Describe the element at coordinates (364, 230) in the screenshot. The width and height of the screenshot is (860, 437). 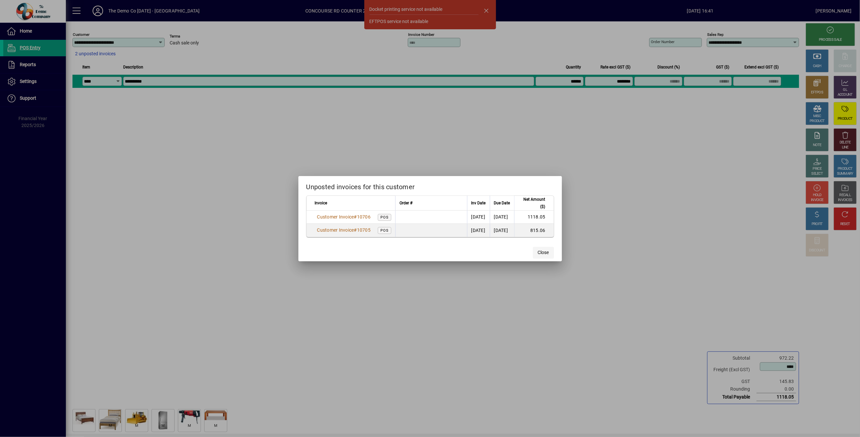
I see `span: 10705` at that location.